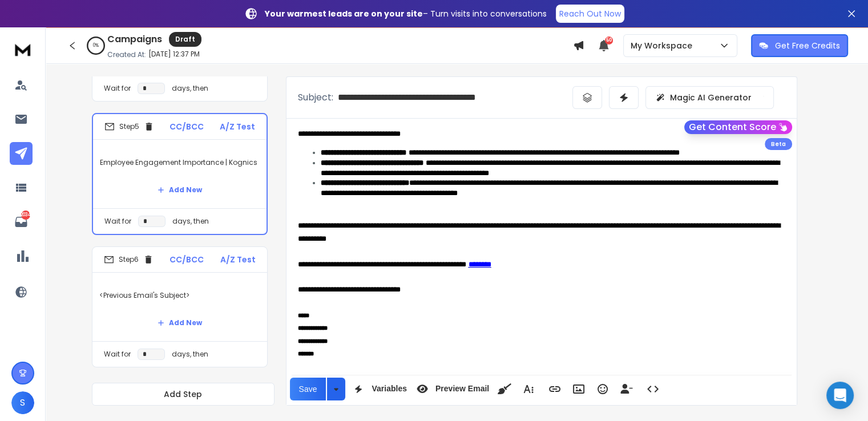 The width and height of the screenshot is (868, 421). I want to click on p: Reach Out Now, so click(590, 14).